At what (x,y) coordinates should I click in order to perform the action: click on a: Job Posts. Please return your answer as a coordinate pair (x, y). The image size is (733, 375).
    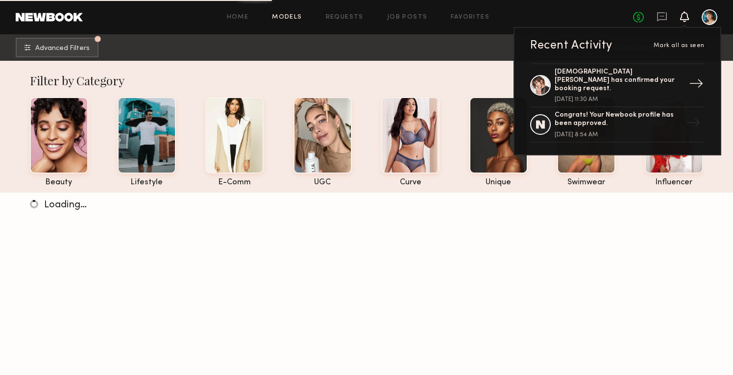
    Looking at the image, I should click on (407, 17).